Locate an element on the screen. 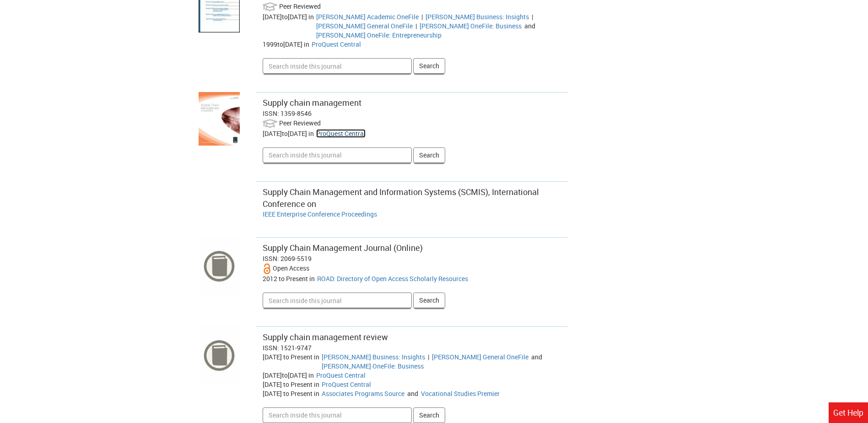  div: 2012 is located at coordinates (290, 279).